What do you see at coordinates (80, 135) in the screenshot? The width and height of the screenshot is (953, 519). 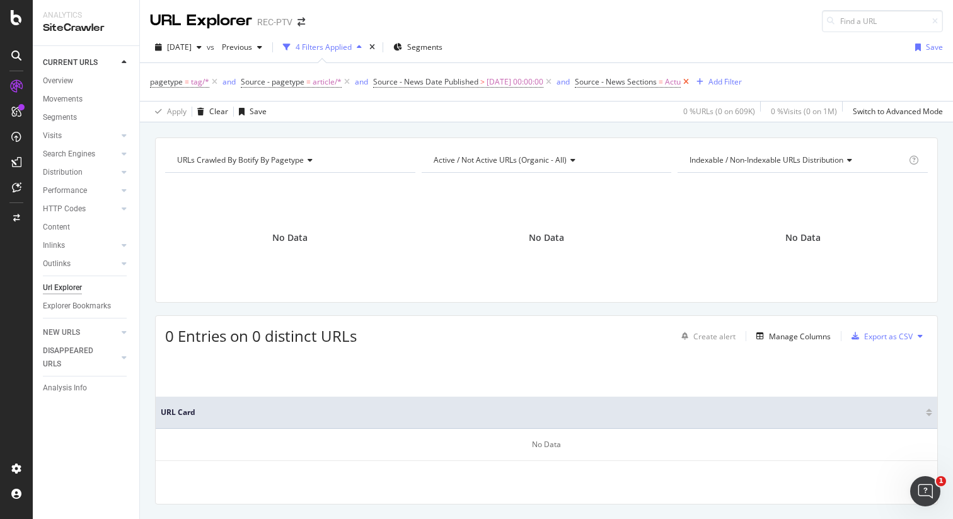 I see `a: Visits` at bounding box center [80, 135].